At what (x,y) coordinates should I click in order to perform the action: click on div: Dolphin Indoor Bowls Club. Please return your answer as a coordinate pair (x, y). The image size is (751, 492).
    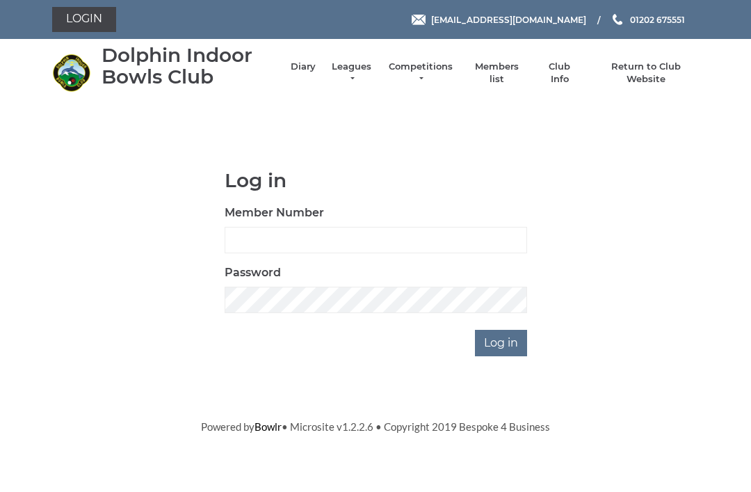
    Looking at the image, I should click on (189, 66).